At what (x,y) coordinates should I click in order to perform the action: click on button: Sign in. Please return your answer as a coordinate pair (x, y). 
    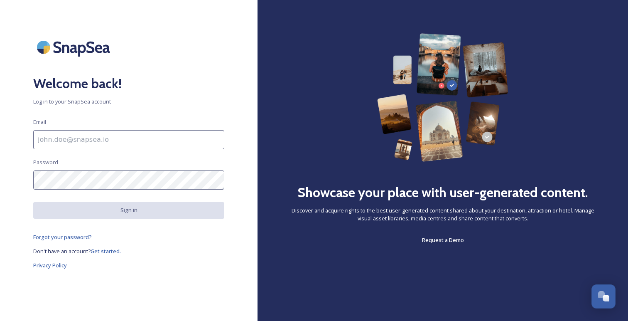
    Looking at the image, I should click on (129, 210).